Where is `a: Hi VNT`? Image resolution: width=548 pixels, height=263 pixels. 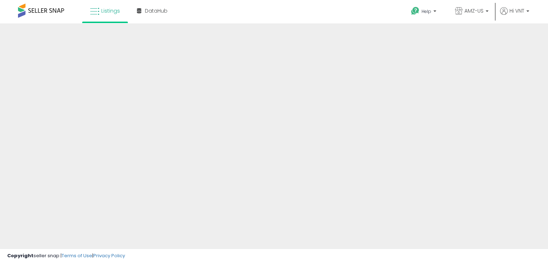
a: Hi VNT is located at coordinates (514, 15).